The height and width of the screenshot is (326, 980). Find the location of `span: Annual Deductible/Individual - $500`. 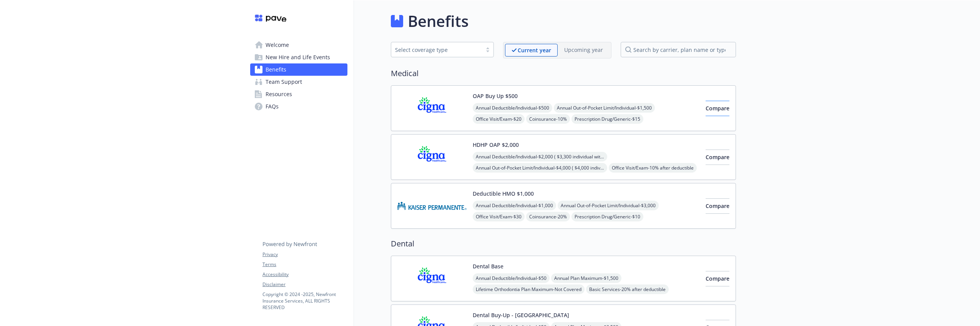

span: Annual Deductible/Individual - $500 is located at coordinates (512, 107).